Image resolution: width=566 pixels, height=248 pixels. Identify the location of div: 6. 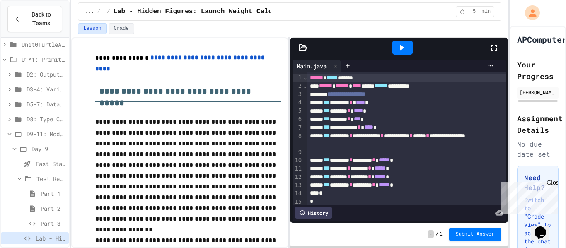
(298, 119).